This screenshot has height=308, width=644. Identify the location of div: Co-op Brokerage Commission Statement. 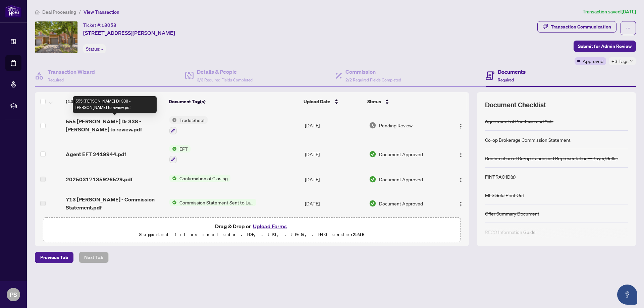
(527, 139).